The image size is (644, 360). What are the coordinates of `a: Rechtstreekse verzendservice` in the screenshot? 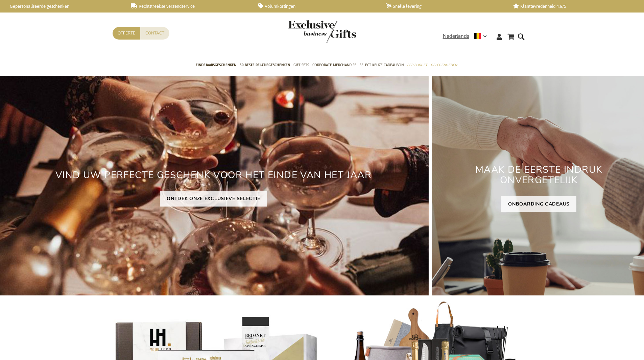 It's located at (189, 6).